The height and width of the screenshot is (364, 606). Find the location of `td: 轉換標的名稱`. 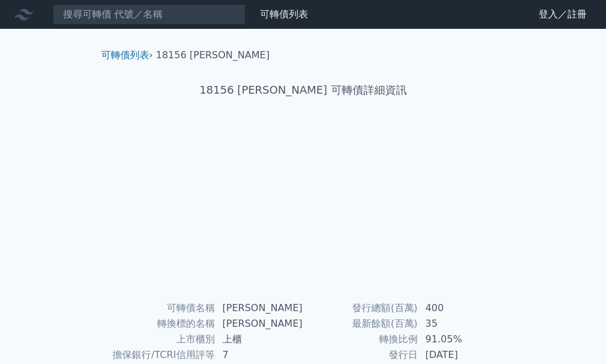

td: 轉換標的名稱 is located at coordinates (161, 324).